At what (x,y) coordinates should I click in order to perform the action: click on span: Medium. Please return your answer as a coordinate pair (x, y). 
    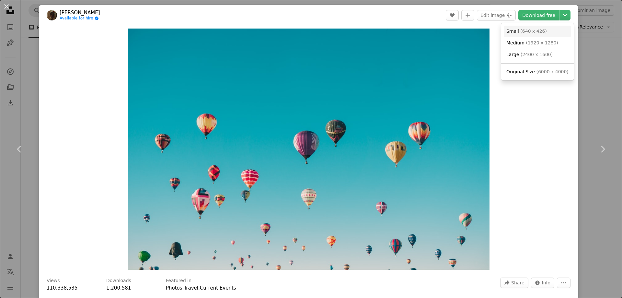
    Looking at the image, I should click on (515, 43).